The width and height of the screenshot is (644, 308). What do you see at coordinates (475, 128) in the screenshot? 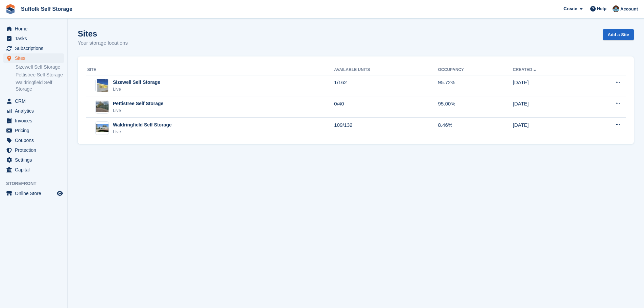
I see `td: 8.46%` at bounding box center [475, 128].